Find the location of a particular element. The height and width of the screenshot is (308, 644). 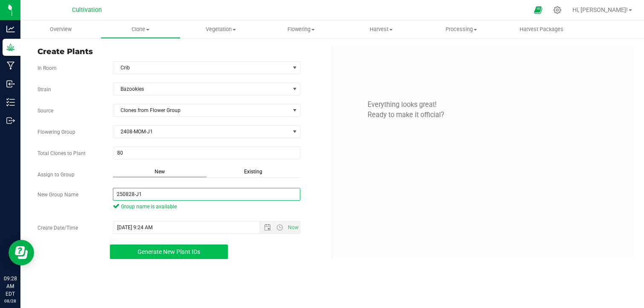

div: Manage settings is located at coordinates (557, 10).